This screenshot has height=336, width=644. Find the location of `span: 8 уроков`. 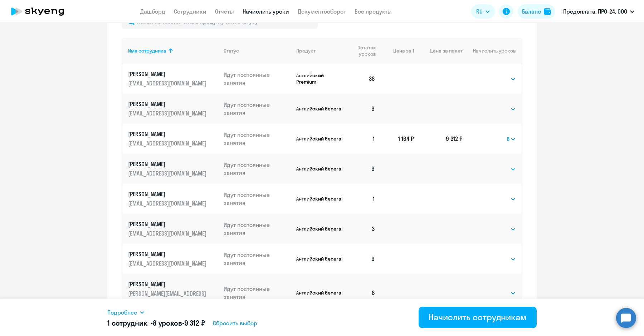

span: 8 уроков is located at coordinates (167, 323).